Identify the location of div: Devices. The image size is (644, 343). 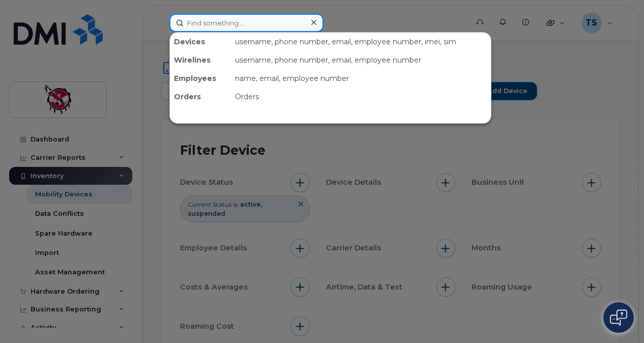
(200, 42).